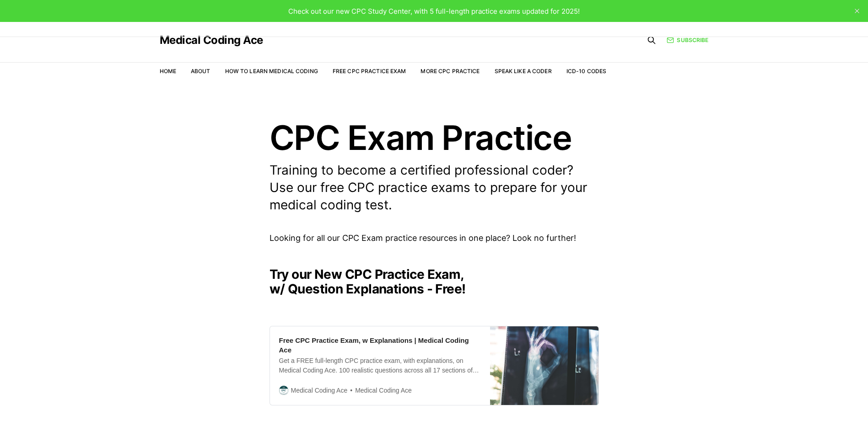 Image resolution: width=868 pixels, height=426 pixels. What do you see at coordinates (434, 138) in the screenshot?
I see `h1: CPC Exam Practice` at bounding box center [434, 138].